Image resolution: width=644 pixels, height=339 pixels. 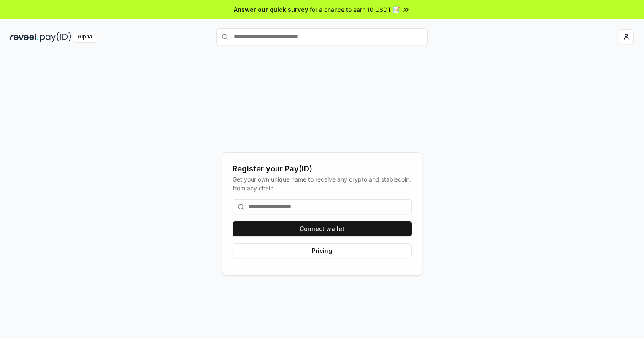 I want to click on div: Get your own unique name to receive any crypto and stablecoin, from any chain, so click(x=322, y=184).